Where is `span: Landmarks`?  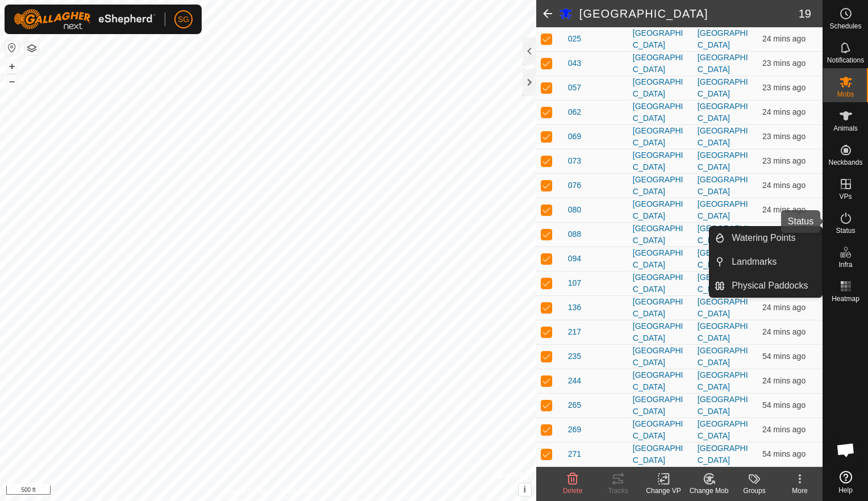 span: Landmarks is located at coordinates (754, 262).